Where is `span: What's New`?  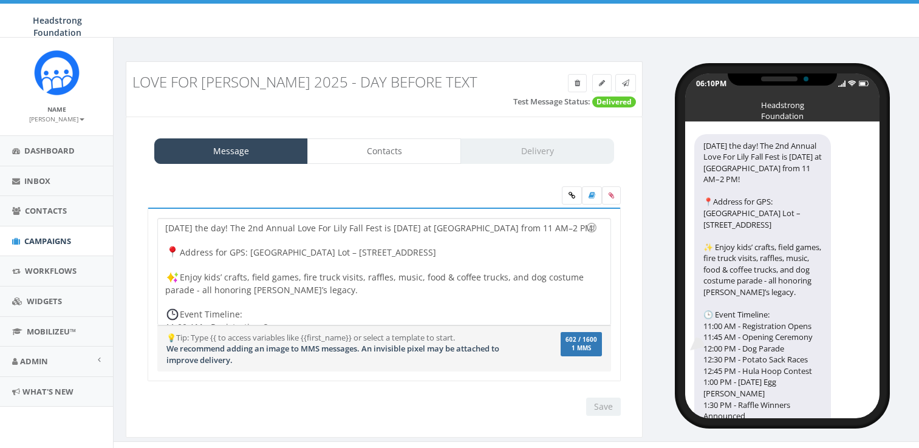 span: What's New is located at coordinates (48, 392).